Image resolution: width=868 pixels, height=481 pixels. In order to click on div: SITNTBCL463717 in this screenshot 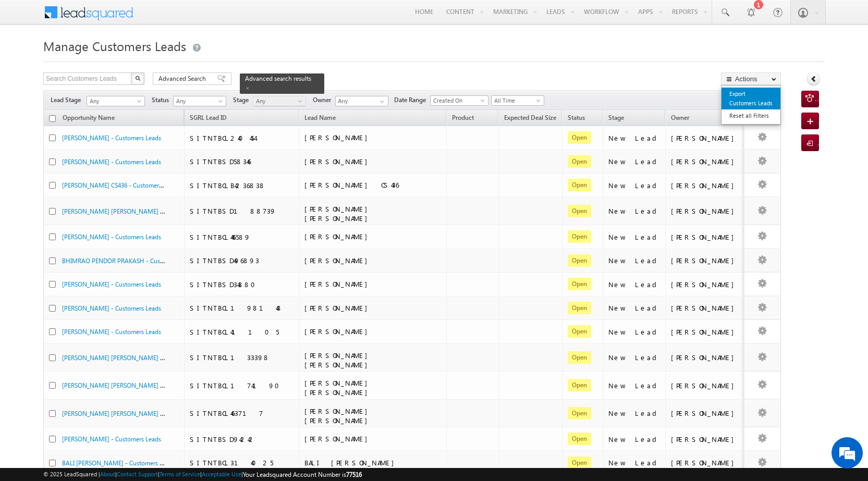, I will do `click(242, 413)`.